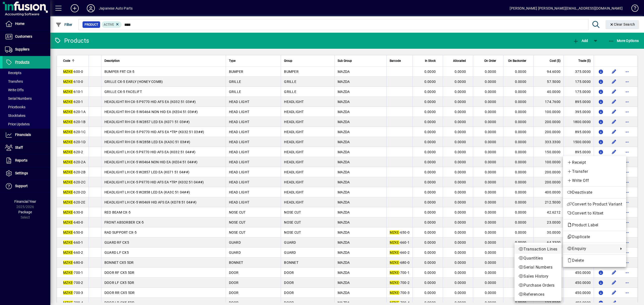 The image size is (644, 305). Describe the element at coordinates (595, 237) in the screenshot. I see `span: Duplicate` at that location.